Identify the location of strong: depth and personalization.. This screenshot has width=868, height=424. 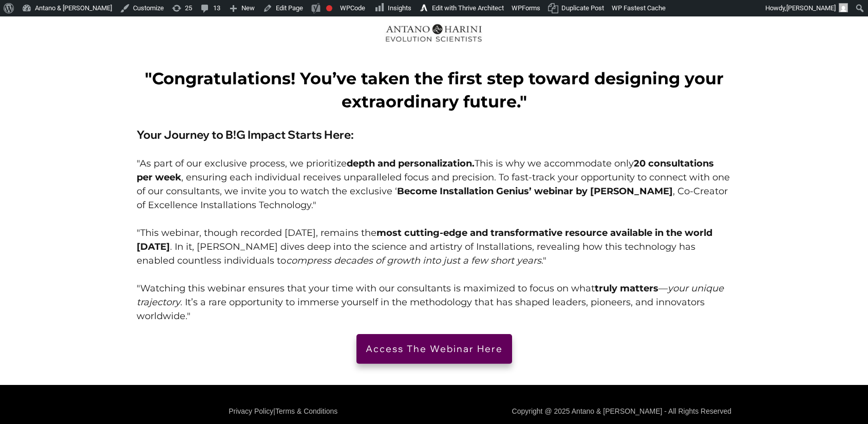
(410, 163).